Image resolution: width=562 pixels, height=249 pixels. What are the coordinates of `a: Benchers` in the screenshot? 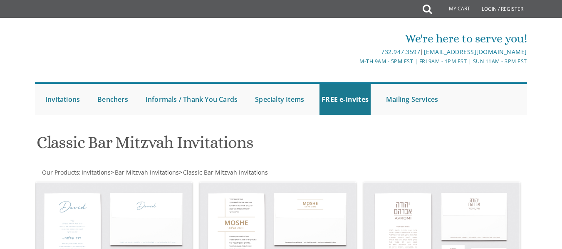 It's located at (113, 99).